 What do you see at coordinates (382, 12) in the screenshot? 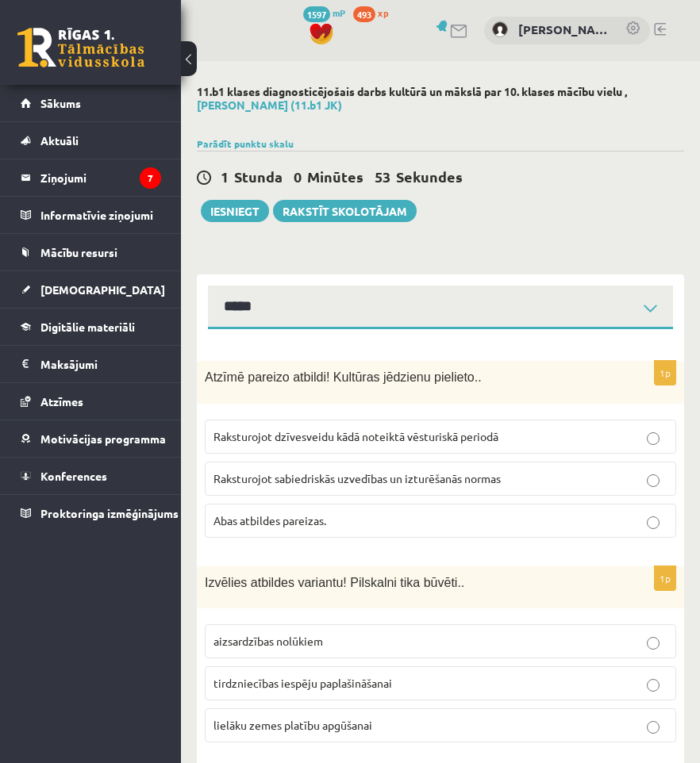
I see `span: xp` at bounding box center [382, 12].